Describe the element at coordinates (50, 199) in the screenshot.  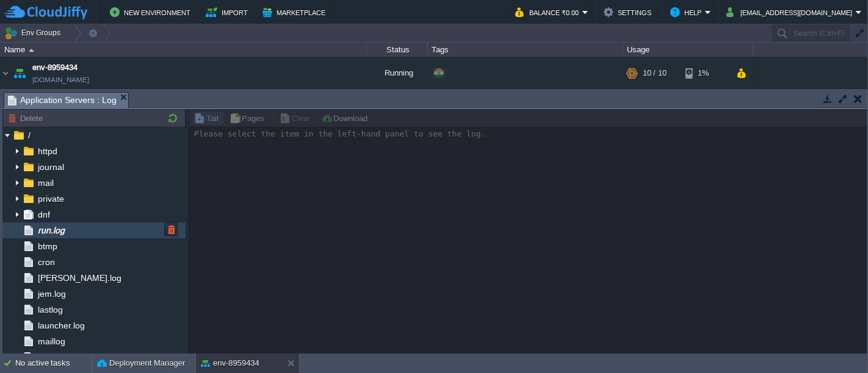
I see `a: private` at that location.